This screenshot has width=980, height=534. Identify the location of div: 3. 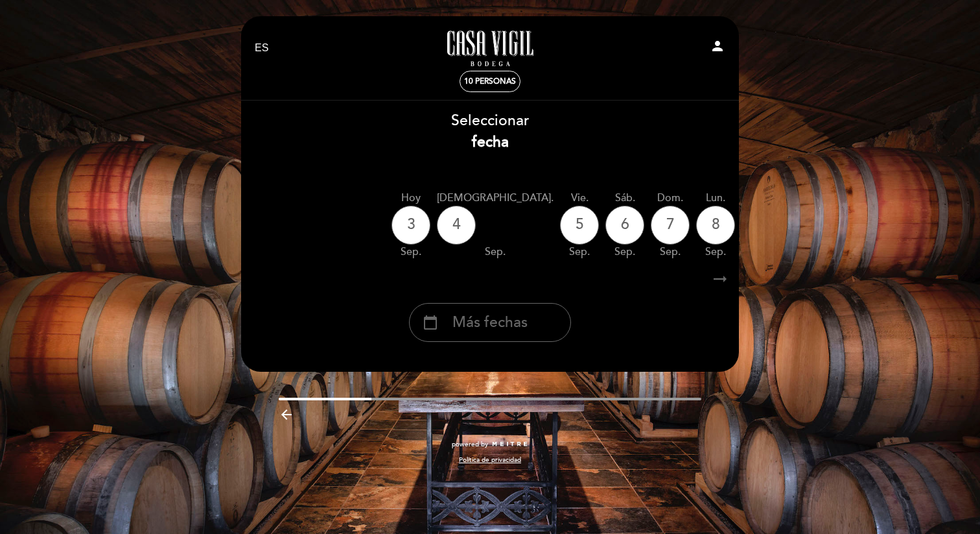
(411, 225).